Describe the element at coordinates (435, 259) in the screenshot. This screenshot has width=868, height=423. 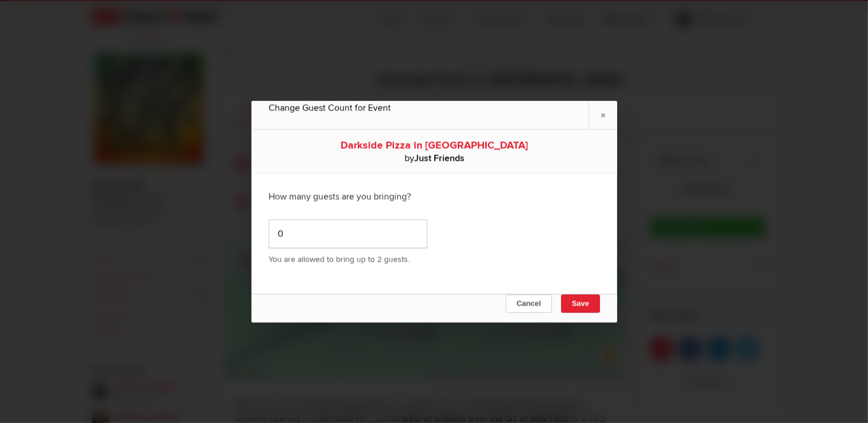
I see `p: You are allowed to bring up to 2 guests.` at that location.